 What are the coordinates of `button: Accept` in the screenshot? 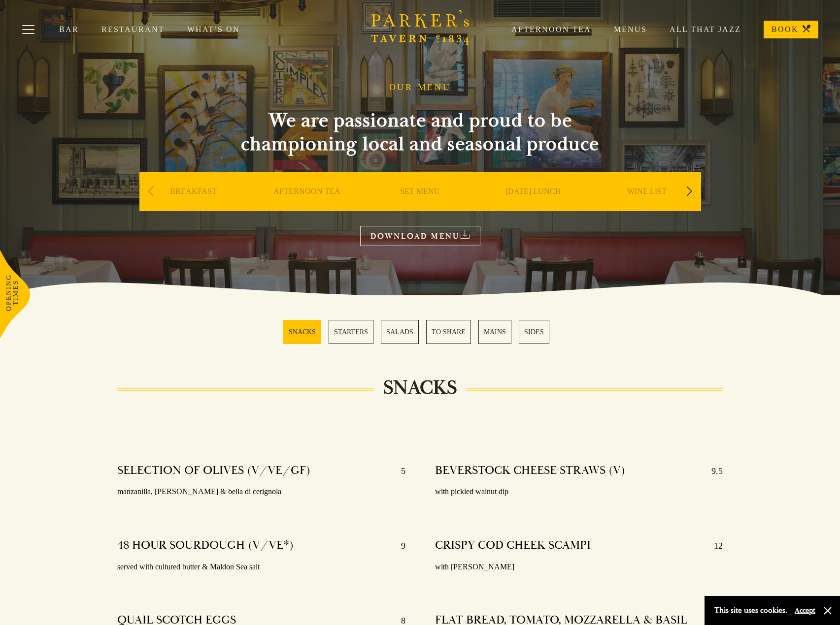 It's located at (805, 611).